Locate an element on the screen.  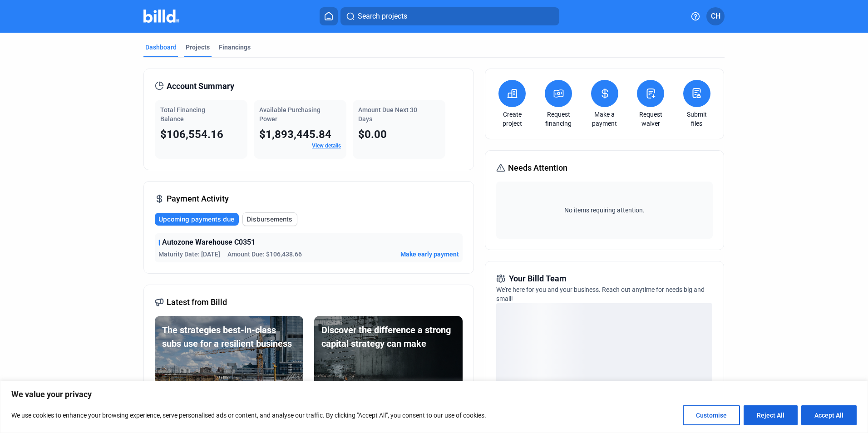
span: Your Billd Team is located at coordinates (538, 279).